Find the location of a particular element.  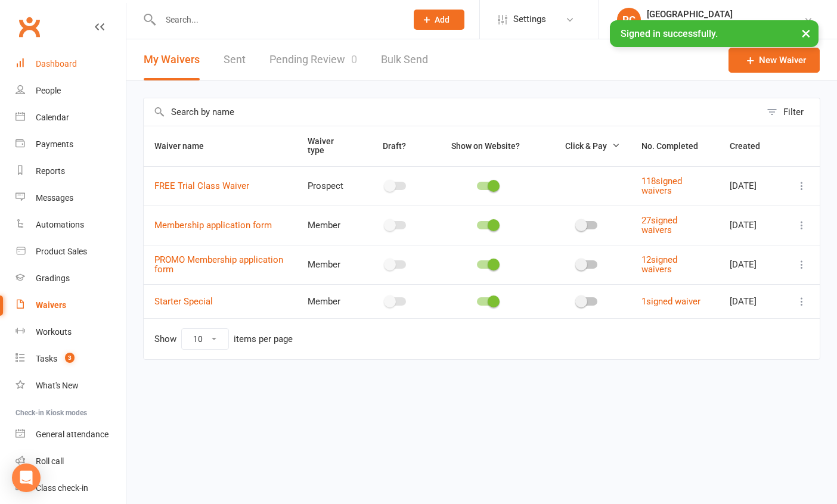

div: Show is located at coordinates (224, 339).